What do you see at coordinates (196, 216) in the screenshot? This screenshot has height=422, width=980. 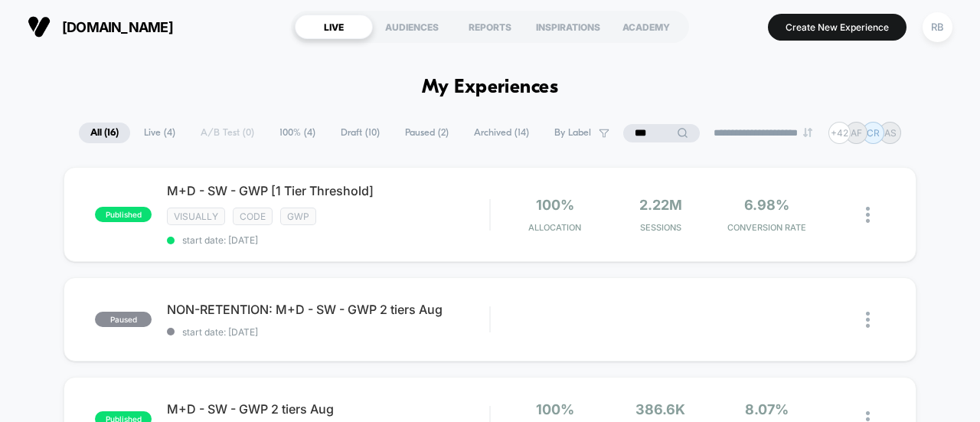 I see `span: visually` at bounding box center [196, 216].